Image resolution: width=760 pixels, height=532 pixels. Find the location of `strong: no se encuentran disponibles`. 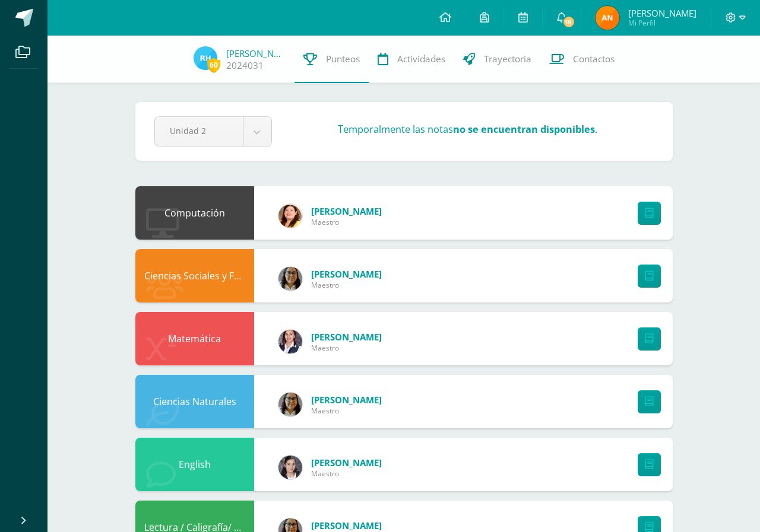

strong: no se encuentran disponibles is located at coordinates (523, 130).